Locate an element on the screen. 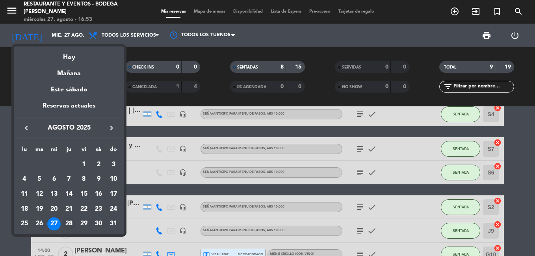  td: 12 de agosto de 2025 is located at coordinates (39, 194).